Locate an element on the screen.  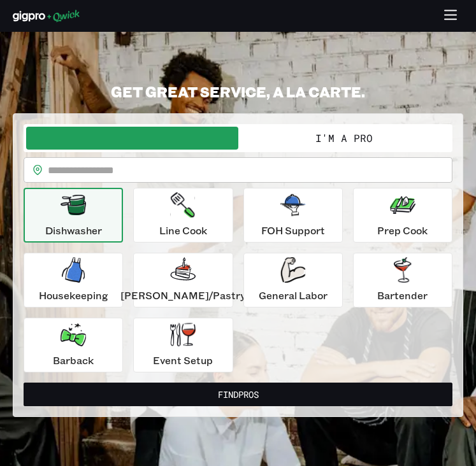
button: FindPros is located at coordinates (238, 394).